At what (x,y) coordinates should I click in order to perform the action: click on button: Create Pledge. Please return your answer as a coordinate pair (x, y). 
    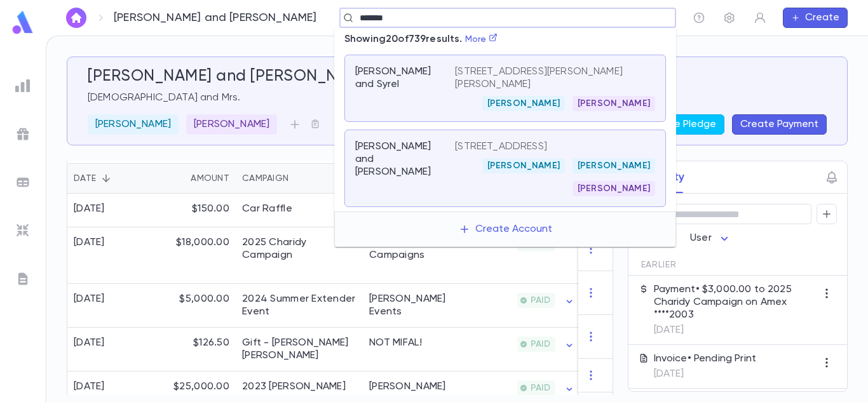
    Looking at the image, I should click on (682, 125).